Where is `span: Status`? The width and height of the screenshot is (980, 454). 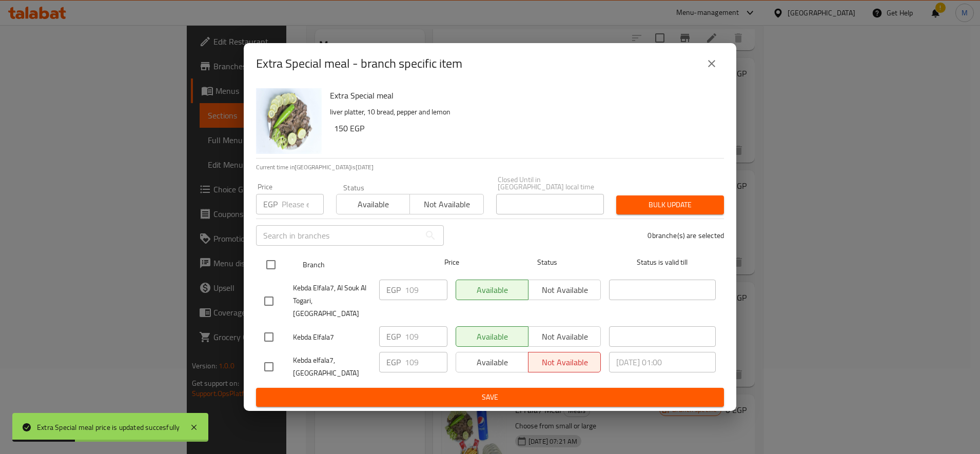
span: Status is located at coordinates (547, 262).